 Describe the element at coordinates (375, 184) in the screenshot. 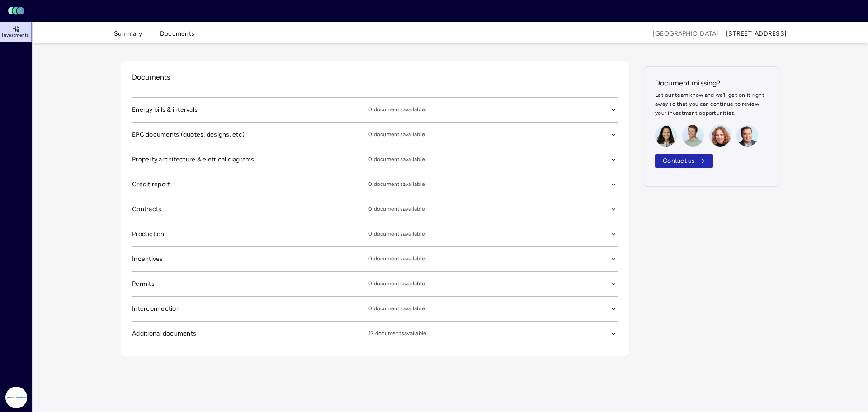

I see `button: Credit report0 documentsavailable` at that location.